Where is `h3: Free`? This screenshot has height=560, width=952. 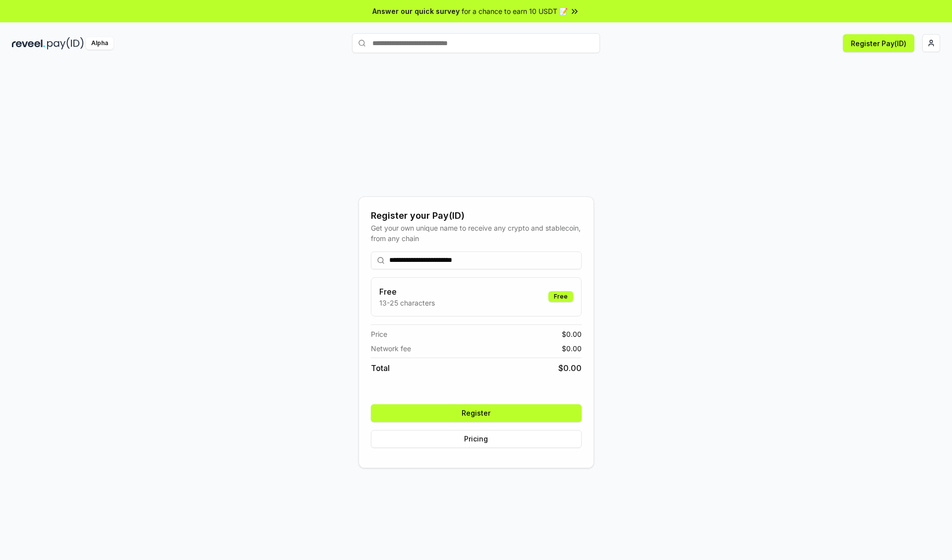
h3: Free is located at coordinates (407, 292).